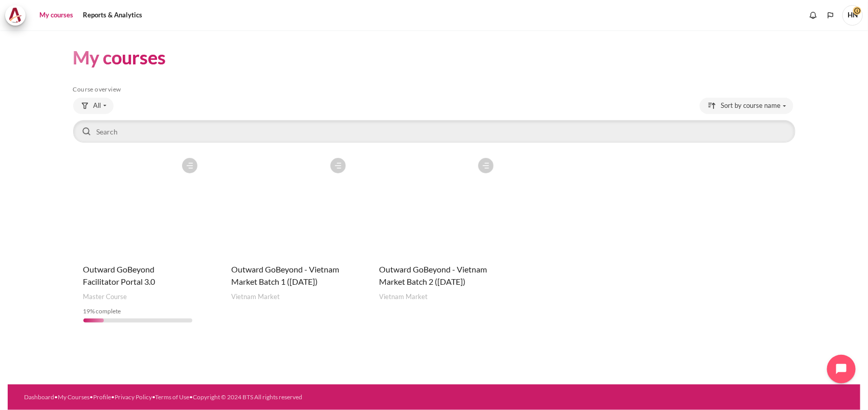 The image size is (868, 410). What do you see at coordinates (39, 397) in the screenshot?
I see `a: Dashboard` at bounding box center [39, 397].